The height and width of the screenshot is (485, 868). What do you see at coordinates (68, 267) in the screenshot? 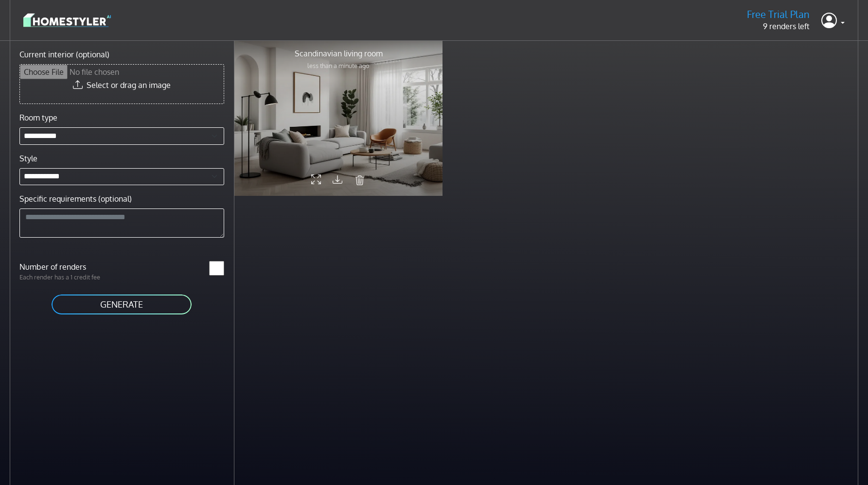
I see `label: Number of renders` at bounding box center [68, 267].